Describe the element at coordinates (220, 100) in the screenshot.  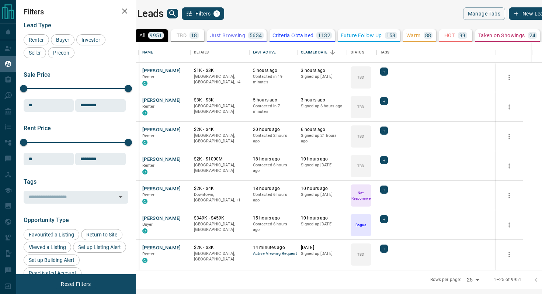
I see `p: $3K - $3K` at that location.